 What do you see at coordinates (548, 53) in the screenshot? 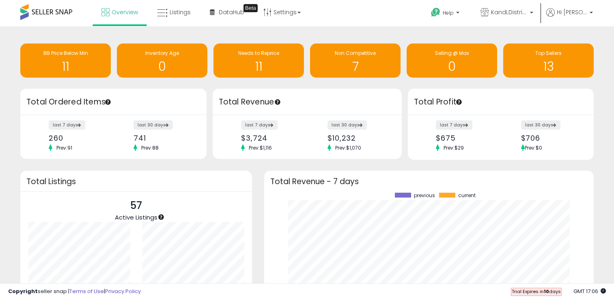
I see `span: Top Sellers` at bounding box center [548, 53].